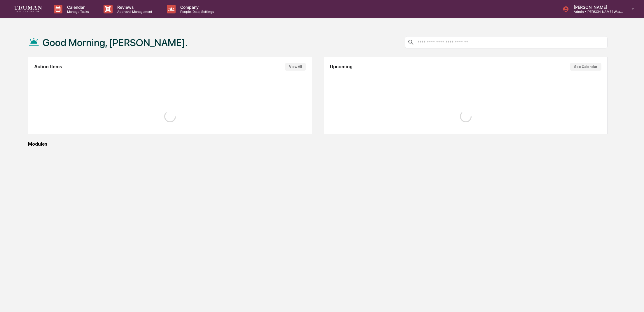 This screenshot has height=312, width=644. I want to click on div: Modules, so click(318, 144).